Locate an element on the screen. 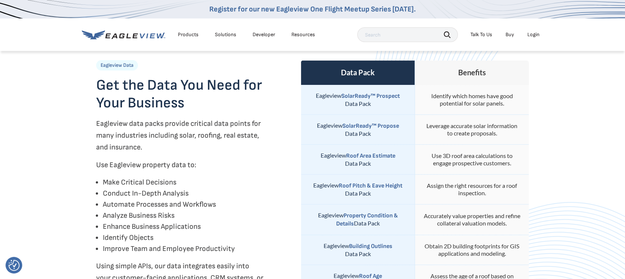  a: So is located at coordinates (345, 125).